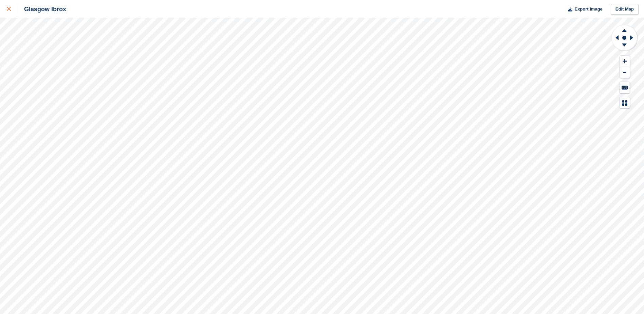 The height and width of the screenshot is (314, 644). What do you see at coordinates (625, 9) in the screenshot?
I see `a: Edit Map` at bounding box center [625, 9].